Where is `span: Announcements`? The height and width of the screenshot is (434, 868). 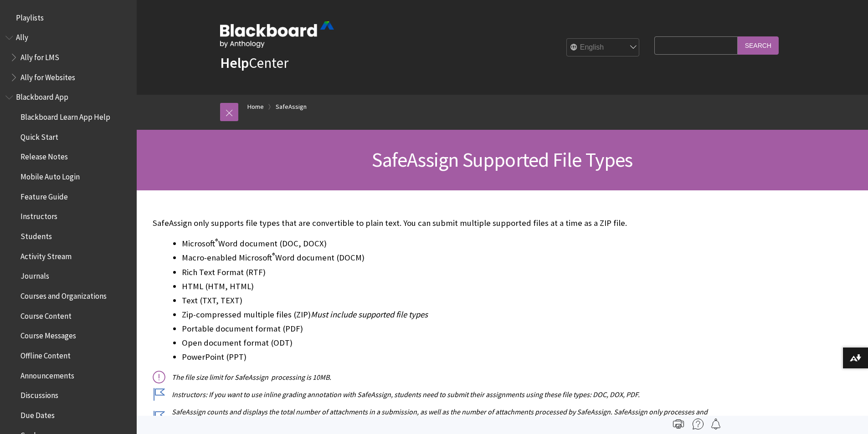 span: Announcements is located at coordinates (48, 374).